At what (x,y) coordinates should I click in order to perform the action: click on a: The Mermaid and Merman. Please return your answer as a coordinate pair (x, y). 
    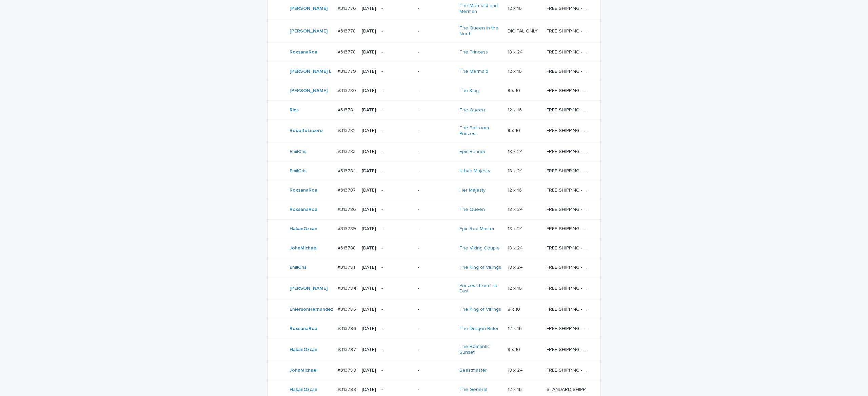
    Looking at the image, I should click on (480, 9).